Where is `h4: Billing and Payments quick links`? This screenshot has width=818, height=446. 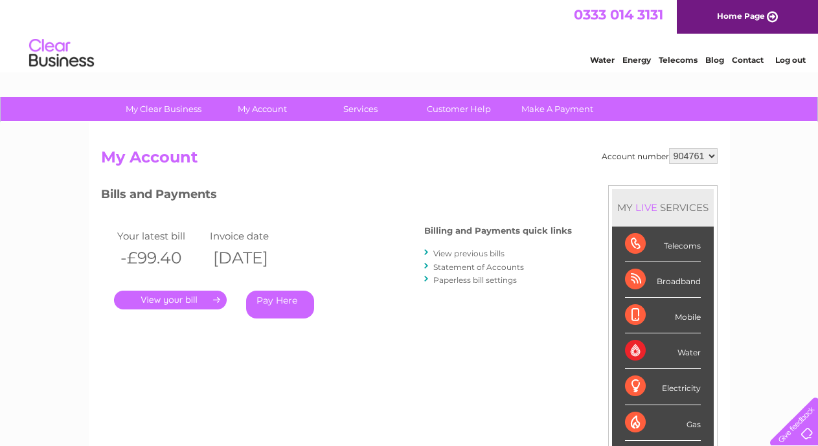
h4: Billing and Payments quick links is located at coordinates (498, 230).